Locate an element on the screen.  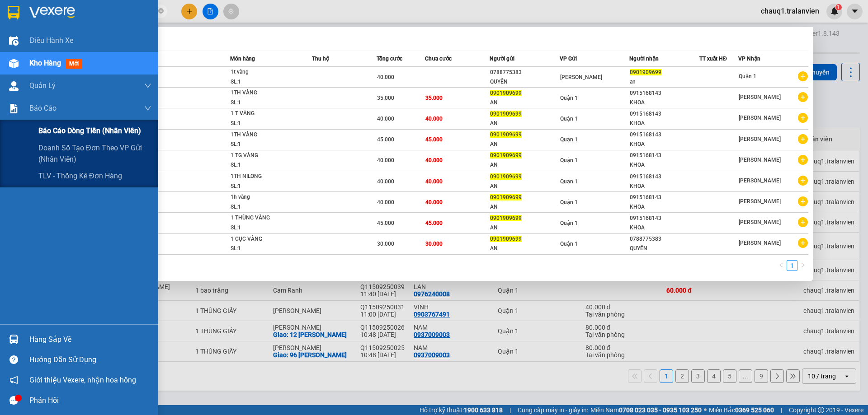
span: Người gửi is located at coordinates (501, 59).